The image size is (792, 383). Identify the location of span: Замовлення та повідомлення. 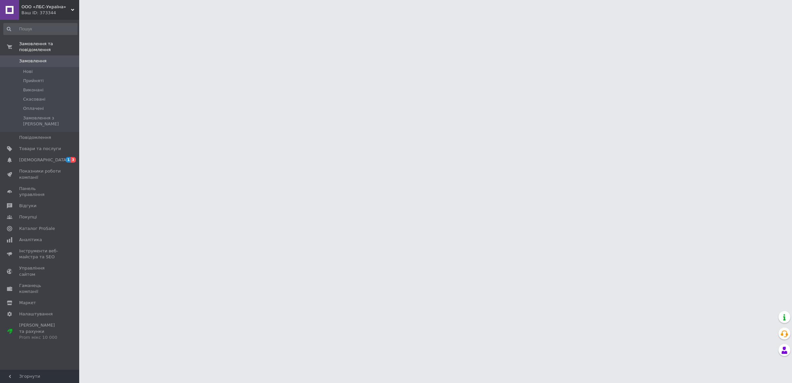
(49, 47).